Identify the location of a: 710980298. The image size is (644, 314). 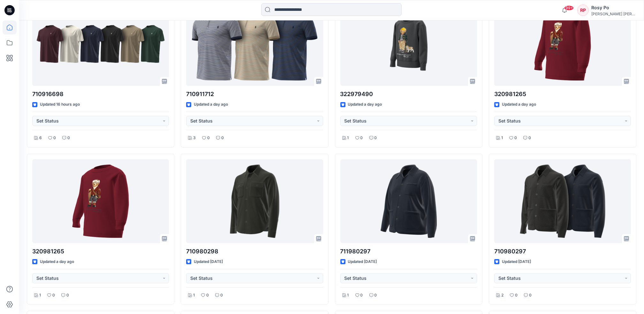
(255, 201).